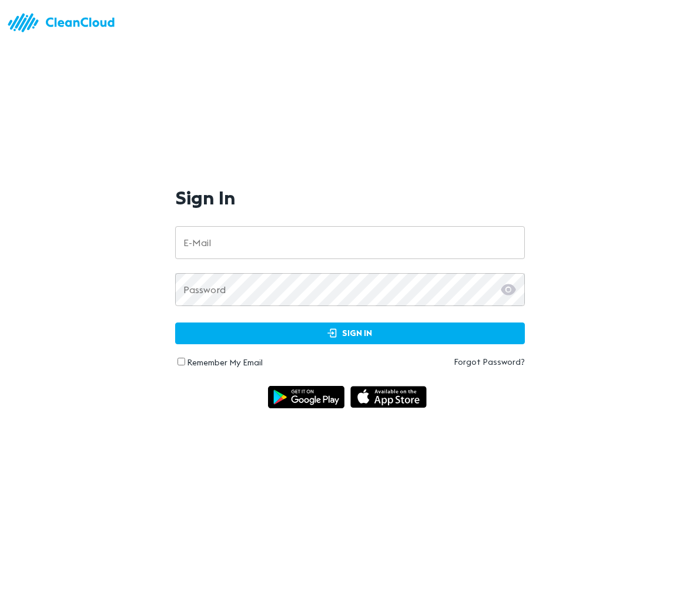 This screenshot has height=598, width=700. I want to click on h1: Sign In, so click(205, 197).